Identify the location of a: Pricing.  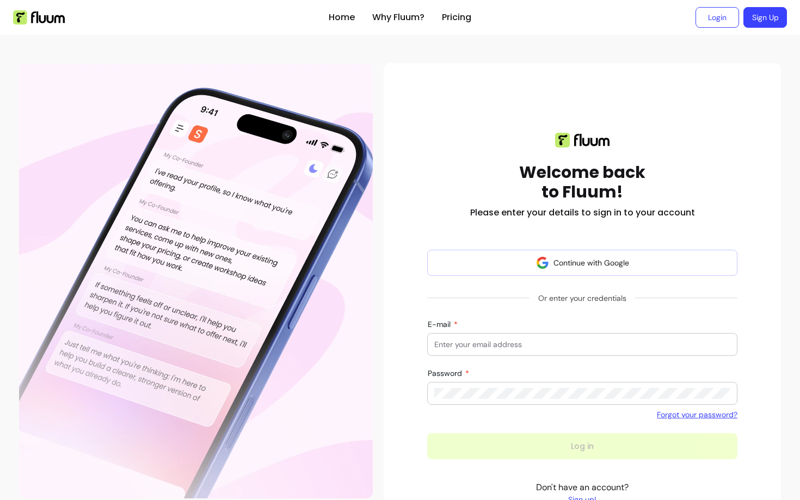
(457, 17).